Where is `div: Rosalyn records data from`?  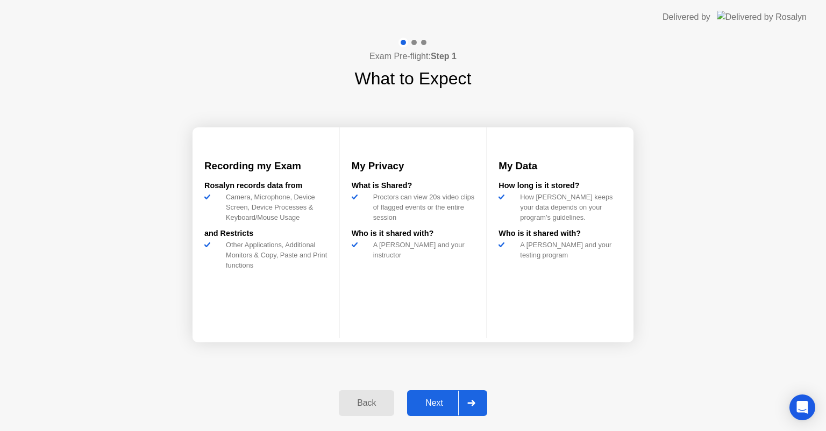
div: Rosalyn records data from is located at coordinates (266, 186).